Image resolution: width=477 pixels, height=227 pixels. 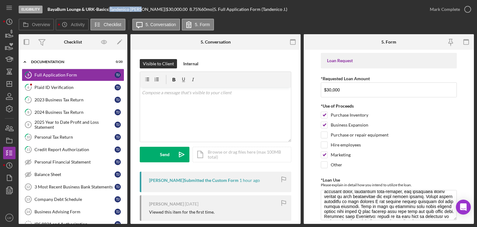 I want to click on label: Marketing, so click(x=341, y=155).